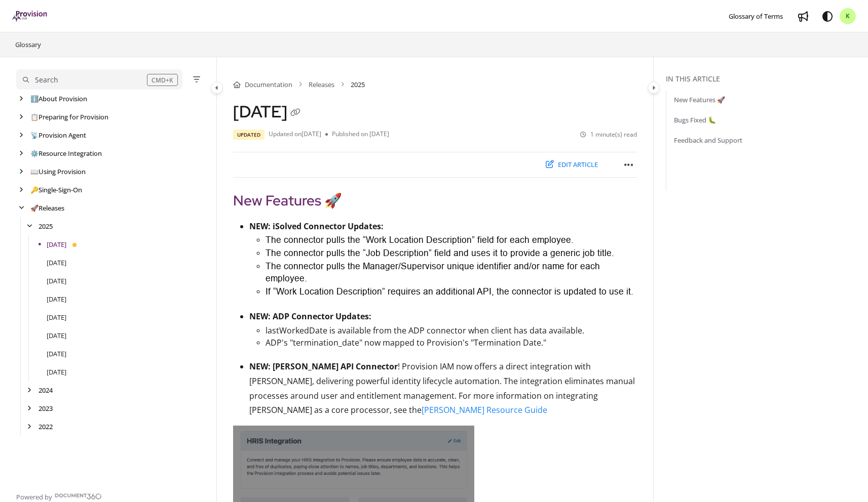 The width and height of the screenshot is (868, 502). I want to click on span: Glossary of Terms, so click(756, 16).